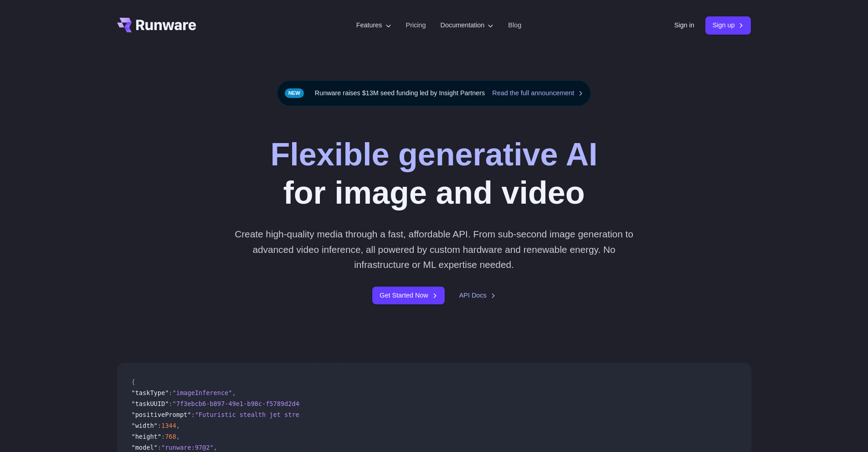 The image size is (868, 452). Describe the element at coordinates (202, 392) in the screenshot. I see `span: "imageInference"` at that location.